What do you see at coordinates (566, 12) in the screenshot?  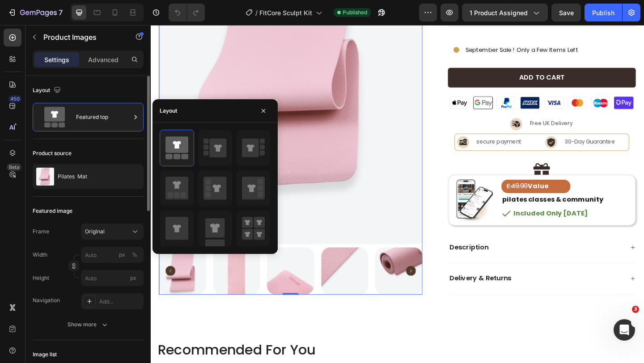 I see `button: Save` at bounding box center [566, 12].